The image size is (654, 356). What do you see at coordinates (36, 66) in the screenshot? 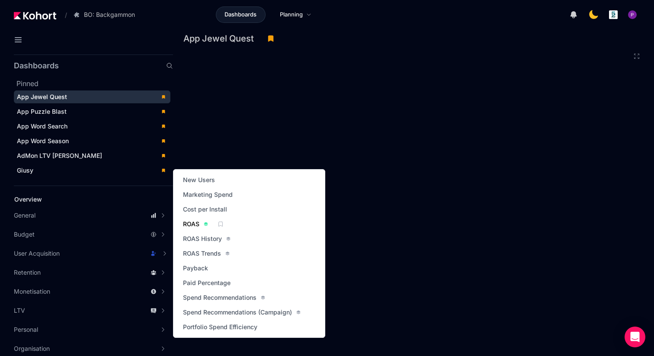
I see `h2: Dashboards` at bounding box center [36, 66].